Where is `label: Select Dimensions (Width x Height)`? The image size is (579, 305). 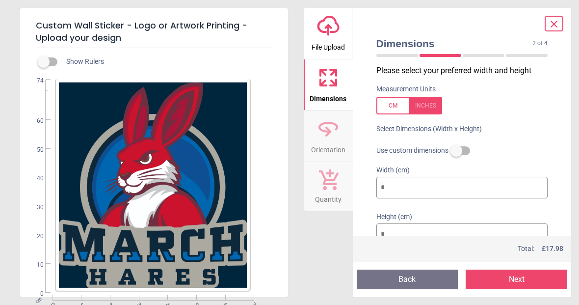 label: Select Dimensions (Width x Height) is located at coordinates (425, 129).